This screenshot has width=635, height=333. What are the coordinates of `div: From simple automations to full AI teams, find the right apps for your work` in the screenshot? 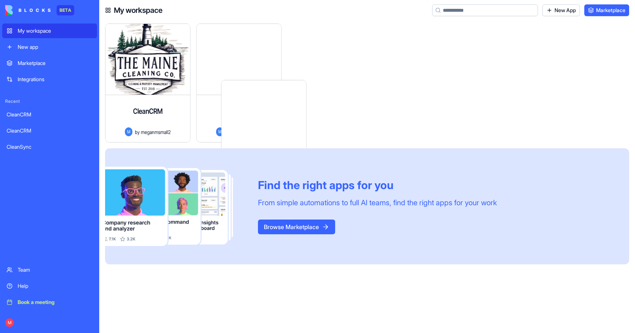 It's located at (377, 203).